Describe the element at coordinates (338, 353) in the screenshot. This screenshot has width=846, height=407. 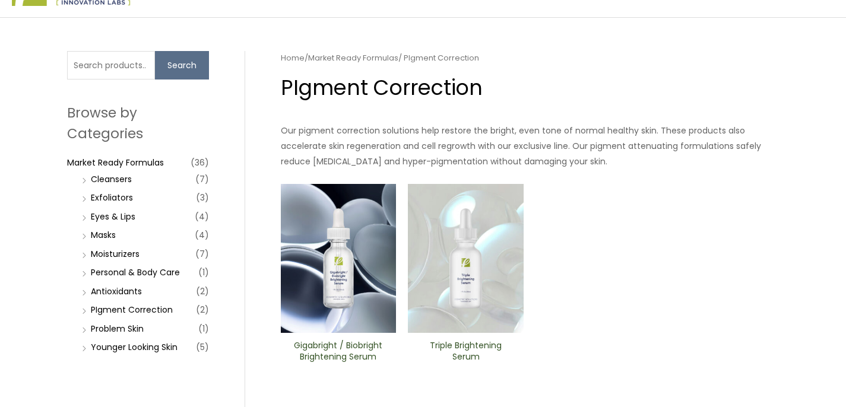
I see `a: Gigabright / Biobright Brightening Serum​` at that location.